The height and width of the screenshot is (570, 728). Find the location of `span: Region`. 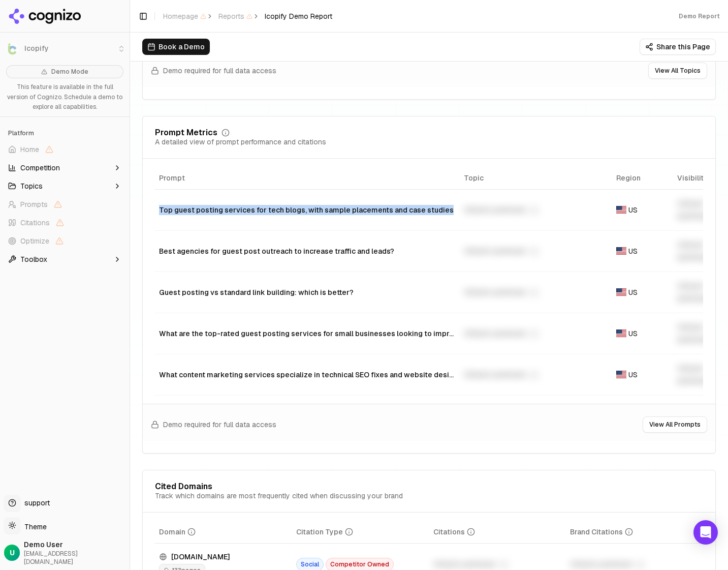

span: Region is located at coordinates (629, 178).